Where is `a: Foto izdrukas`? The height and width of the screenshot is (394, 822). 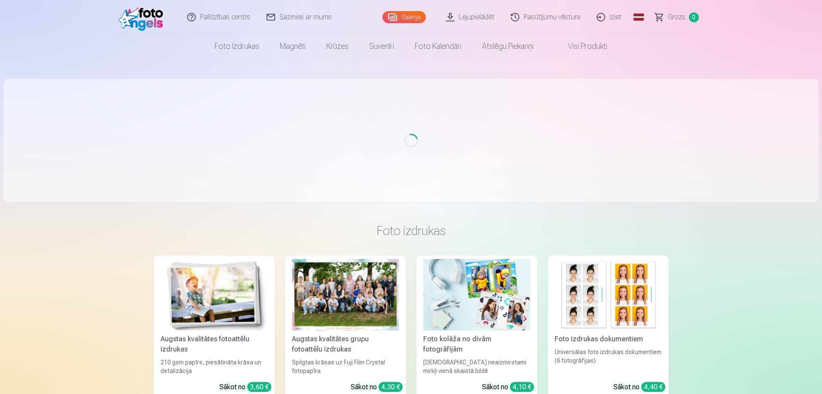 a: Foto izdrukas is located at coordinates (237, 46).